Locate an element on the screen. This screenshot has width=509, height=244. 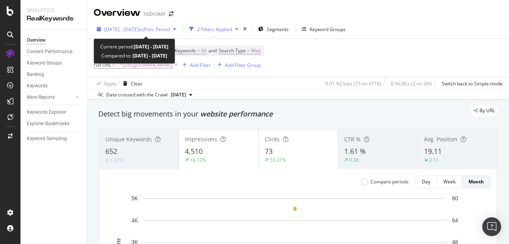
div: Data crossed with the Crawl is located at coordinates (137, 95).